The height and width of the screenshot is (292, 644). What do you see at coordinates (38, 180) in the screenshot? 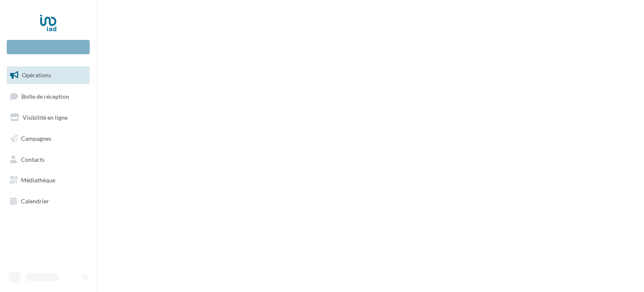
I see `span: Médiathèque` at bounding box center [38, 180].